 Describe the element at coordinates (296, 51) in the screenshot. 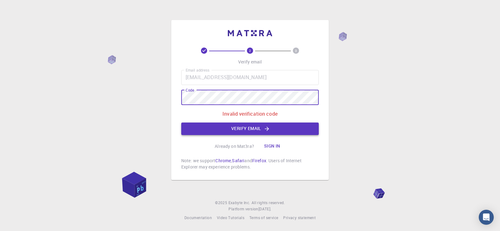

I see `text: 3` at that location.